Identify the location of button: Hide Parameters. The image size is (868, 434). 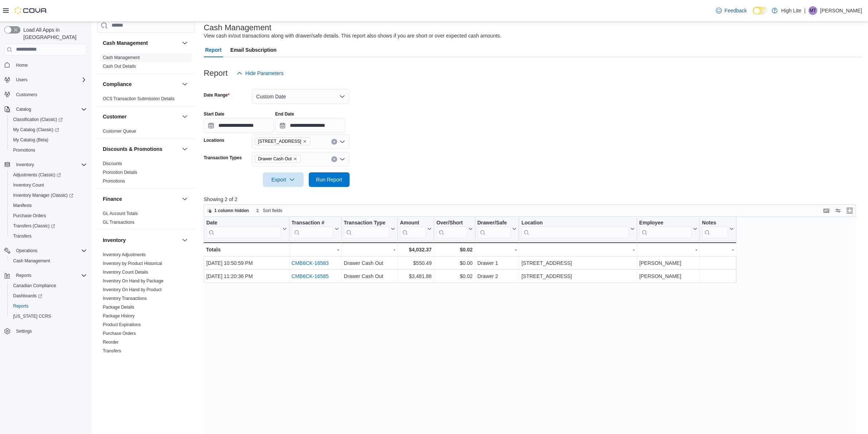
(260, 73).